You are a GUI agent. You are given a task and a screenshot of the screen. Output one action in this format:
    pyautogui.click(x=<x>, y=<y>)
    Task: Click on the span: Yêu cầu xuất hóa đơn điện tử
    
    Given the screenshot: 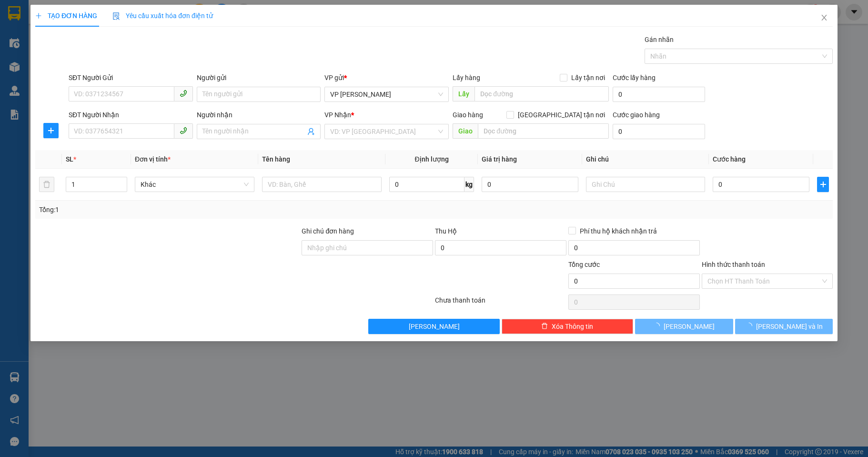 What is the action you would take?
    pyautogui.click(x=163, y=16)
    